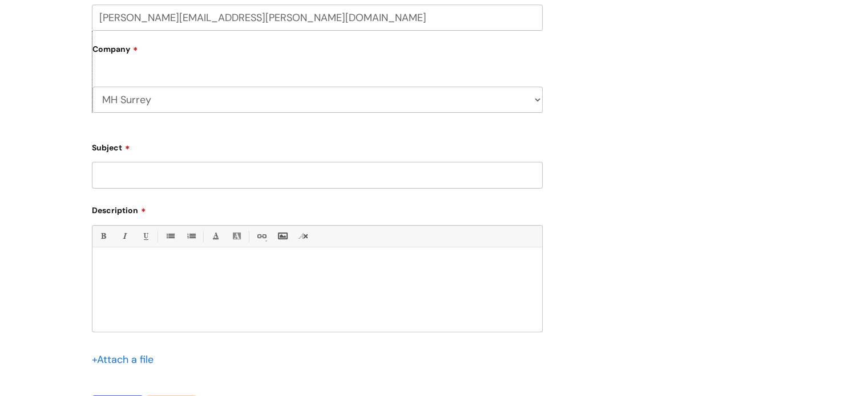 The height and width of the screenshot is (396, 868). What do you see at coordinates (261, 236) in the screenshot?
I see `a: Link` at bounding box center [261, 236].